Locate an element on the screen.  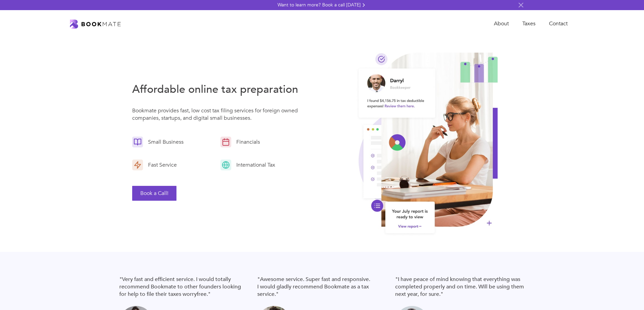
blockquote: "Awesome service. Super fast and responsive. I would gladly recommend Bookmate as a tax service." is located at coordinates (322, 287).